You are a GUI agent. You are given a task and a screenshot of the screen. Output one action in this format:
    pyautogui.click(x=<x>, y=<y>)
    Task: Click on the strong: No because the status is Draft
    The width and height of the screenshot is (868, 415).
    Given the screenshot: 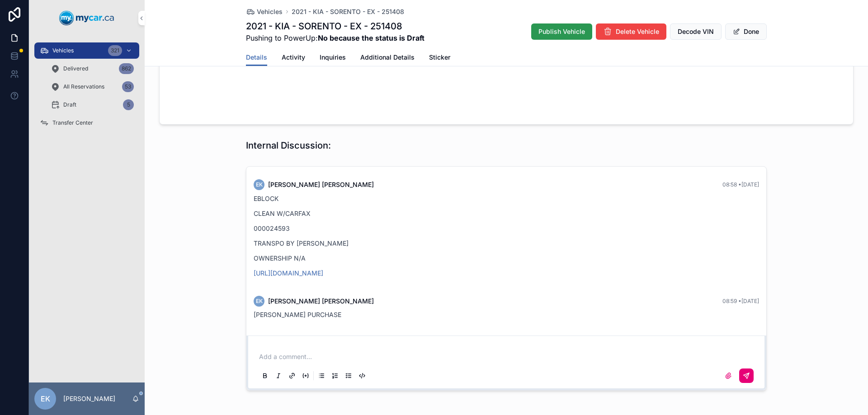 What is the action you would take?
    pyautogui.click(x=372, y=38)
    